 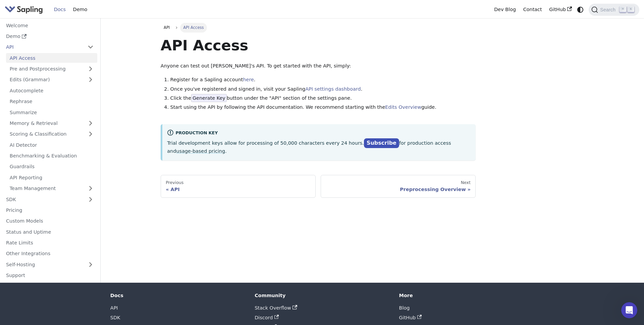 What do you see at coordinates (533, 9) in the screenshot?
I see `a: Contact` at bounding box center [533, 9].